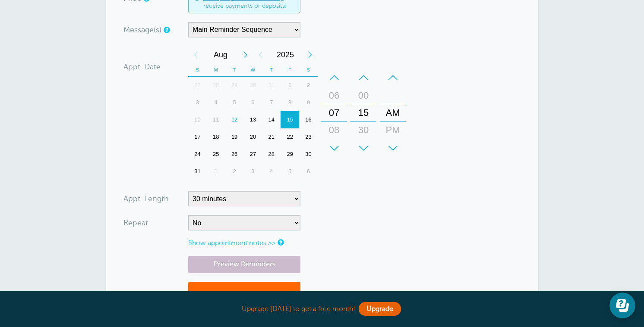 Image resolution: width=644 pixels, height=327 pixels. Describe the element at coordinates (271, 172) in the screenshot. I see `div: Thursday, September 4` at that location.